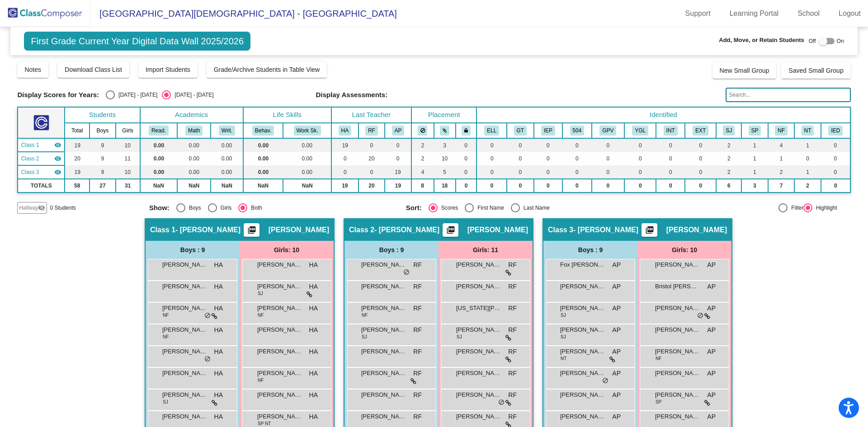  Describe the element at coordinates (782, 145) in the screenshot. I see `td: 4` at that location.